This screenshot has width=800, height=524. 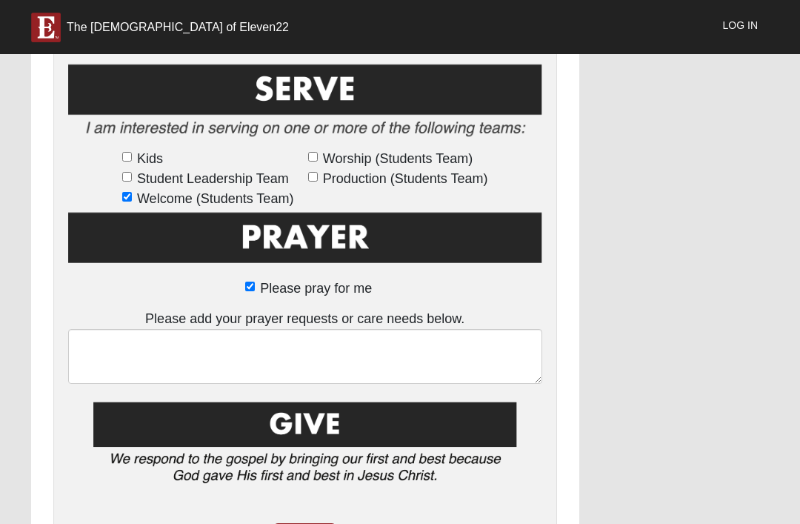 What do you see at coordinates (312, 176) in the screenshot?
I see `input: Production (Students Team)` at bounding box center [312, 176].